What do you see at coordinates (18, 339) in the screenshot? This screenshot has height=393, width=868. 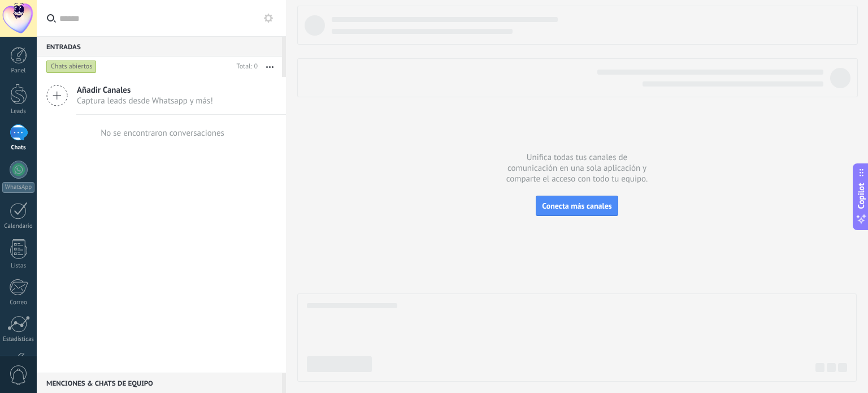 I see `div: Estadísticas` at bounding box center [18, 339].